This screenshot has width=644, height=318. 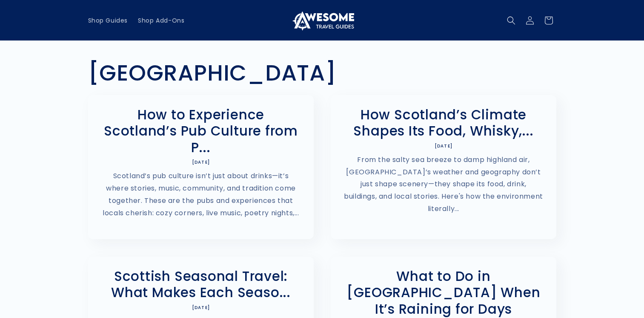 What do you see at coordinates (322, 20) in the screenshot?
I see `a: Awesome Travel Guides` at bounding box center [322, 20].